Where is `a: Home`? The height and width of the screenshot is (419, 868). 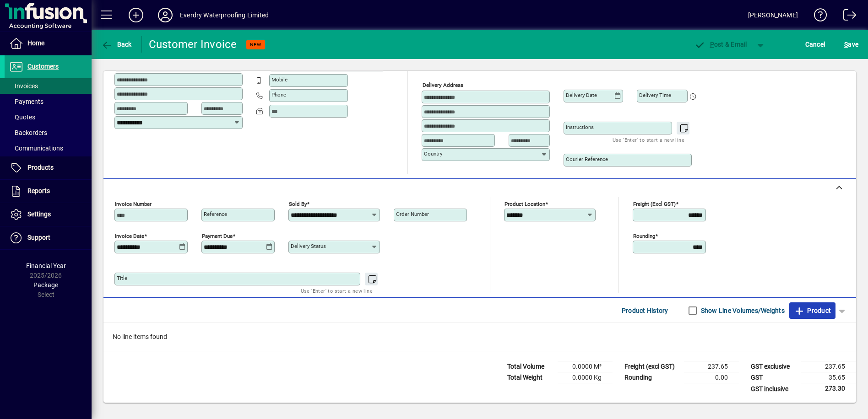 a: Home is located at coordinates (48, 44).